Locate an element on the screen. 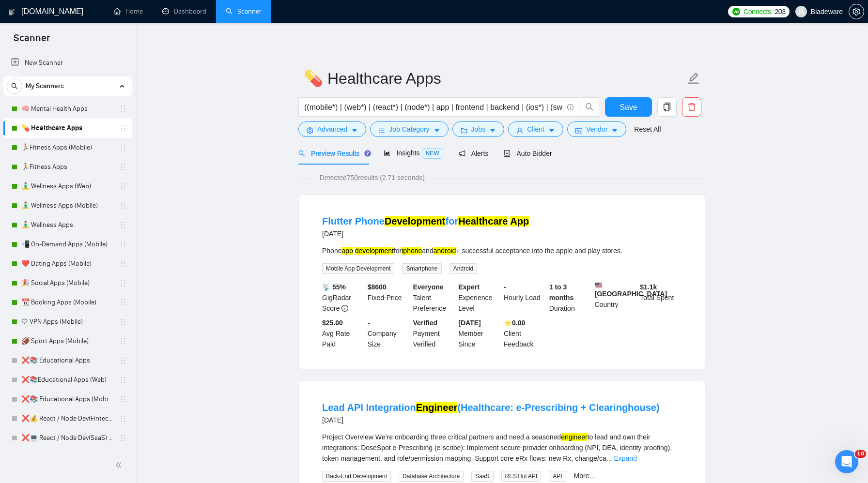 This screenshot has height=483, width=868. span: RESTful API is located at coordinates (522, 476).